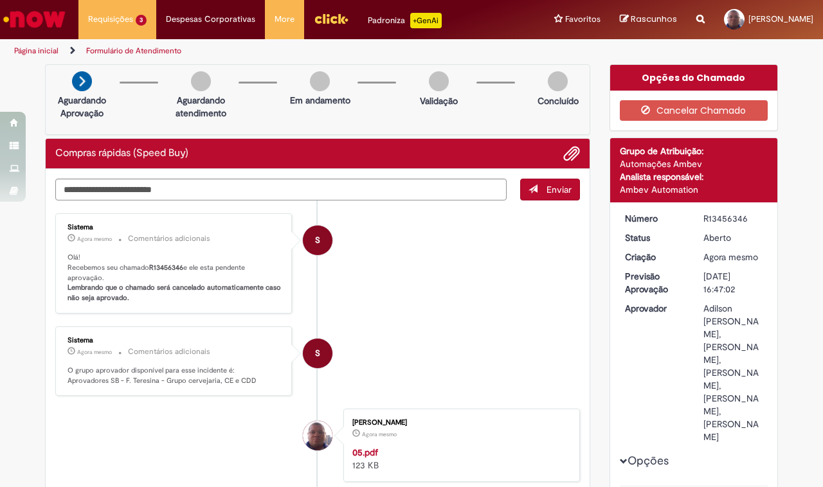 Image resolution: width=823 pixels, height=487 pixels. What do you see at coordinates (379, 435) in the screenshot?
I see `time: 28/08/2025 09:46:57` at bounding box center [379, 435].